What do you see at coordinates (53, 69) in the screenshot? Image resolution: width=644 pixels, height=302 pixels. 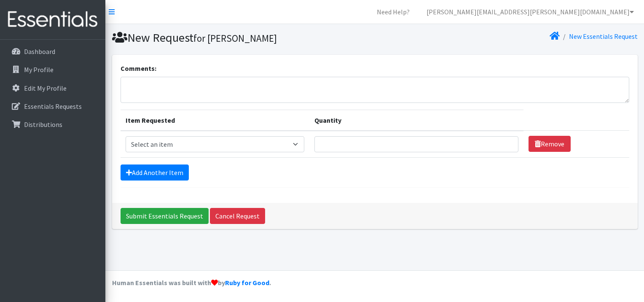 I see `a: My Profile` at bounding box center [53, 69].